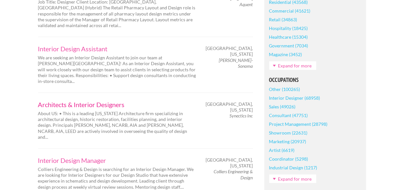  What do you see at coordinates (289, 37) in the screenshot?
I see `a: Healthcare (15304)` at bounding box center [289, 37].